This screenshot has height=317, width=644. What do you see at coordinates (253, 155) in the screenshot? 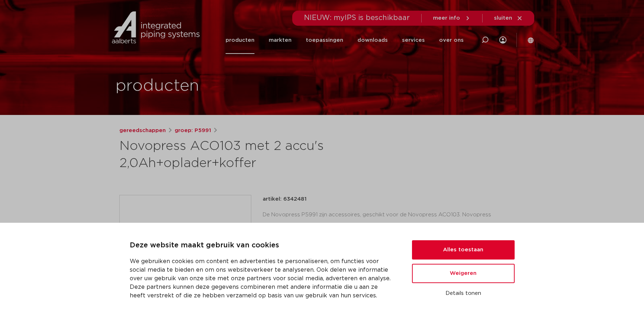
I see `h1: Novopress ACO103 met 2 accu's 2,0Ah+oplader+koffer` at bounding box center [253, 155].